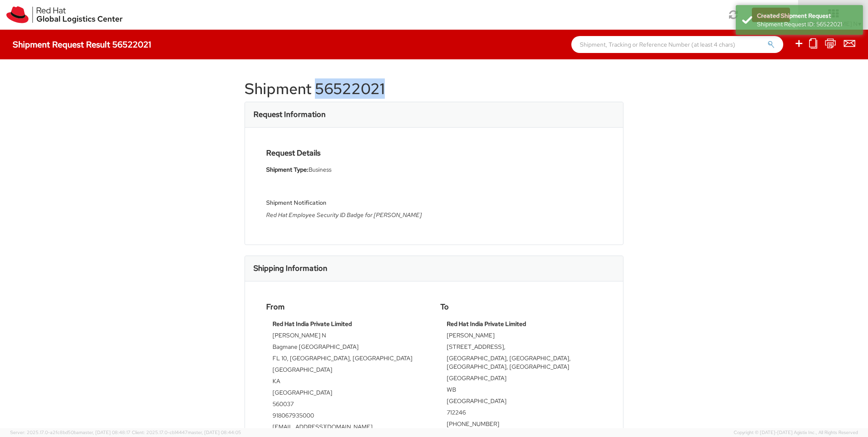  I want to click on li: Business, so click(347, 170).